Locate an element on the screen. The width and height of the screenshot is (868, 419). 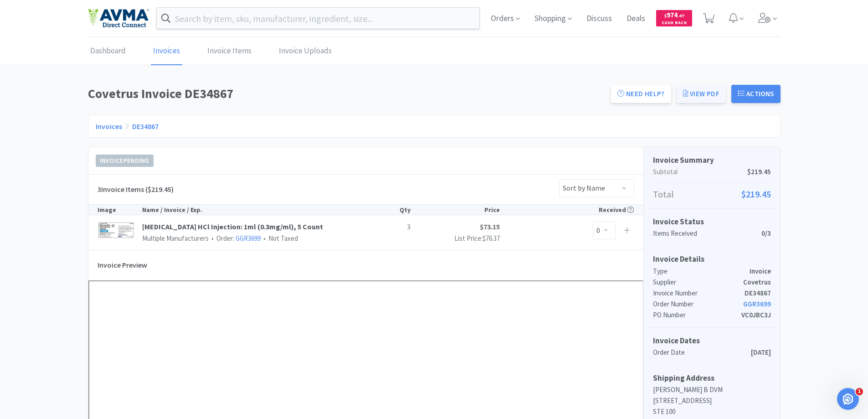
h5: Invoice Status is located at coordinates (711, 222).